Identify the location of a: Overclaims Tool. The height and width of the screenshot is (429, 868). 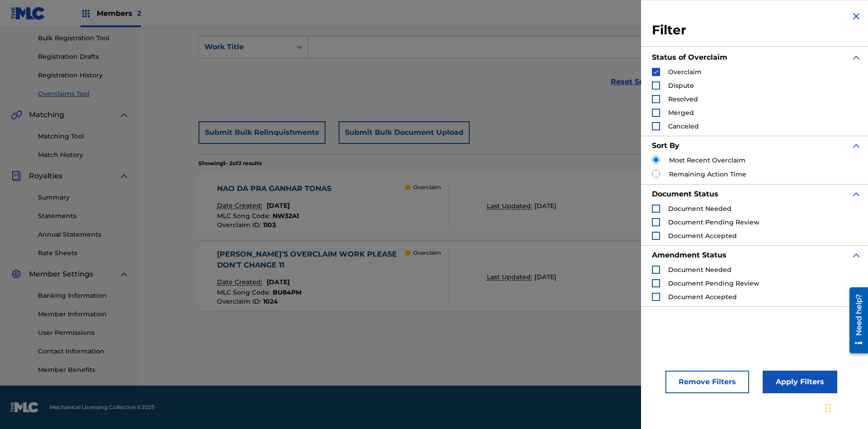
(84, 94).